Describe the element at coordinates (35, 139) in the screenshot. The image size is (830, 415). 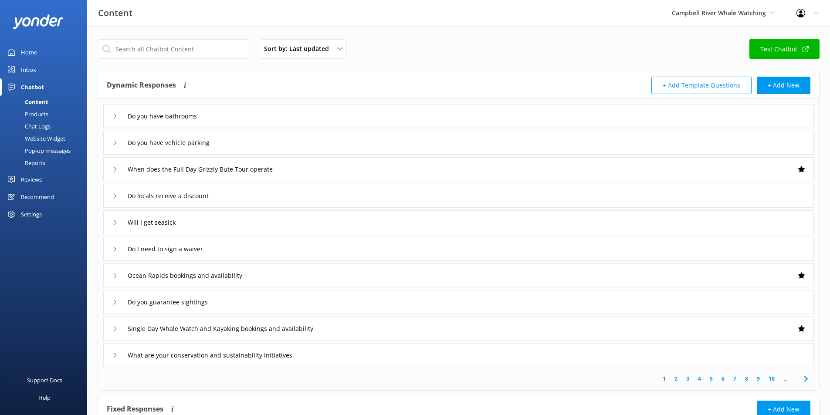
I see `div: Website Widget` at that location.